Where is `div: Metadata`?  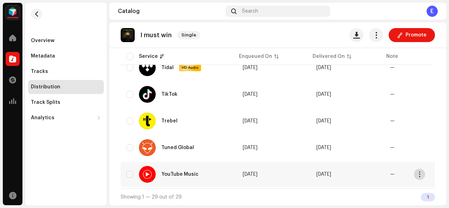 div: Metadata is located at coordinates (43, 56).